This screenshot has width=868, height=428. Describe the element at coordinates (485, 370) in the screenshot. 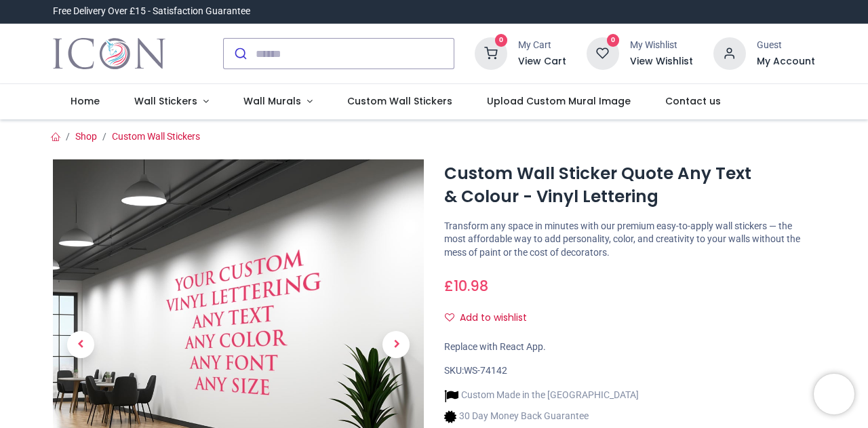

I see `span: WS-74142` at that location.